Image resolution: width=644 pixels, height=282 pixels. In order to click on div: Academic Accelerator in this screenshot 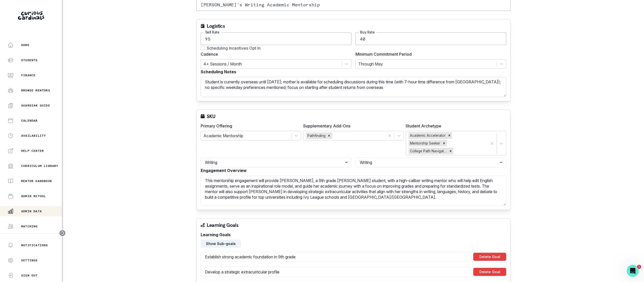, I will do `click(427, 136)`.